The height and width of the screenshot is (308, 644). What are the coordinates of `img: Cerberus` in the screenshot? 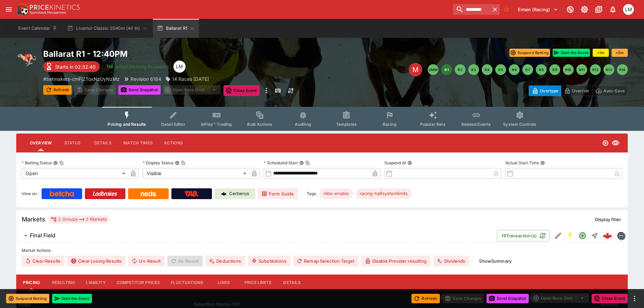 It's located at (224, 194).